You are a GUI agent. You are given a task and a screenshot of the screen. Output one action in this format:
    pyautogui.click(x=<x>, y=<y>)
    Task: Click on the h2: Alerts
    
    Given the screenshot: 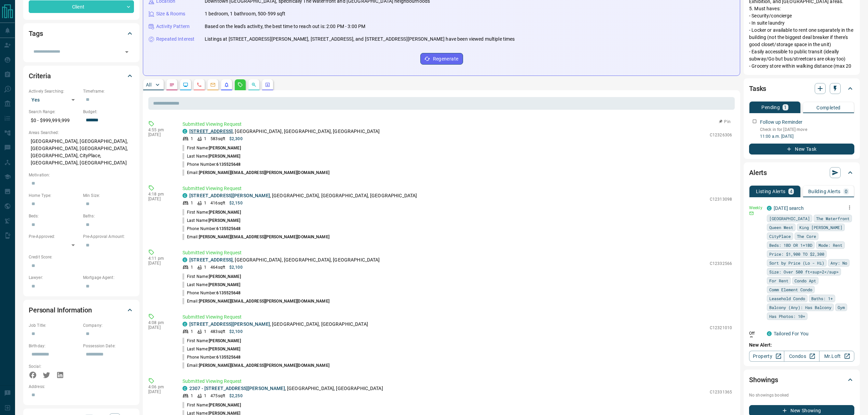 What is the action you would take?
    pyautogui.click(x=758, y=172)
    